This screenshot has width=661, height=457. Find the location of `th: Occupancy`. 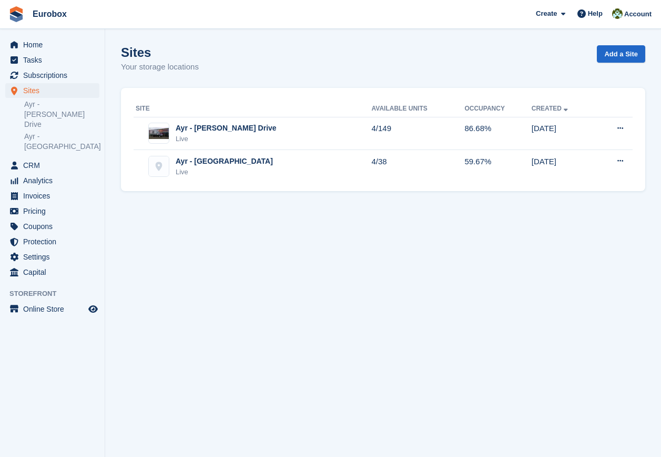

th: Occupancy is located at coordinates (498, 109).